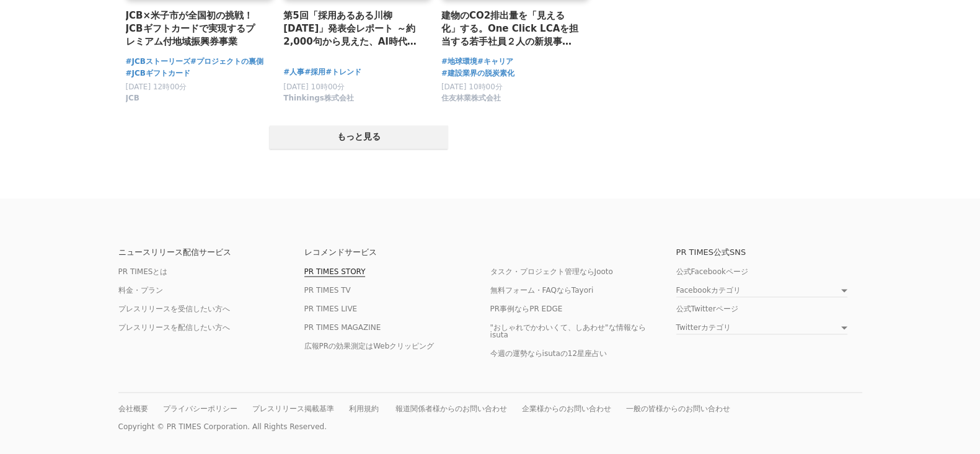 The height and width of the screenshot is (454, 980). What do you see at coordinates (293, 408) in the screenshot?
I see `a: プレスリリース掲載基準` at bounding box center [293, 408].